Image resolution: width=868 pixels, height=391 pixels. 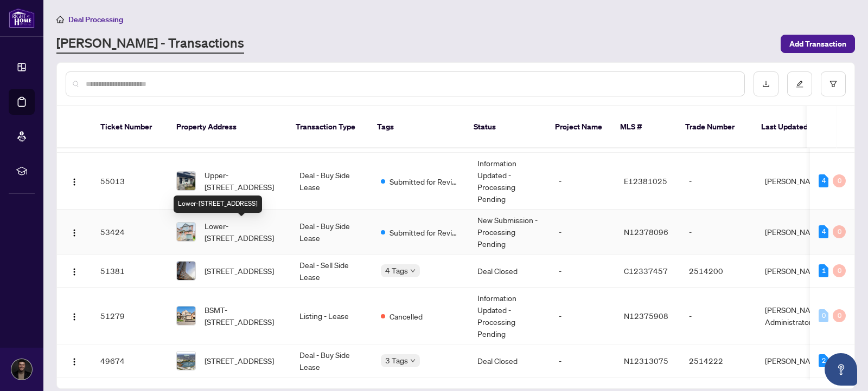 I want to click on th: Trade Number, so click(x=714, y=127).